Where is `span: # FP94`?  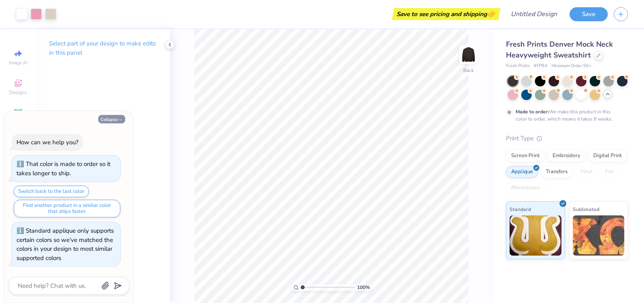
span: # FP94 is located at coordinates (541, 66).